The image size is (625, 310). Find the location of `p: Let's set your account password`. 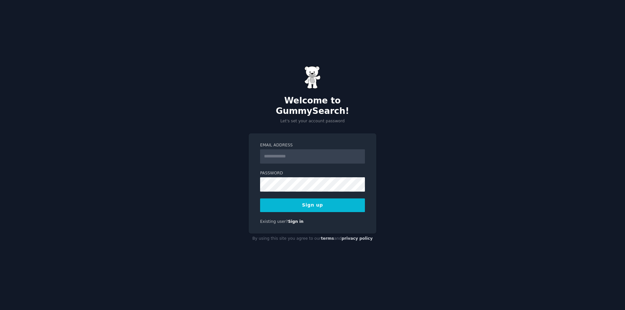

p: Let's set your account password is located at coordinates (312, 121).